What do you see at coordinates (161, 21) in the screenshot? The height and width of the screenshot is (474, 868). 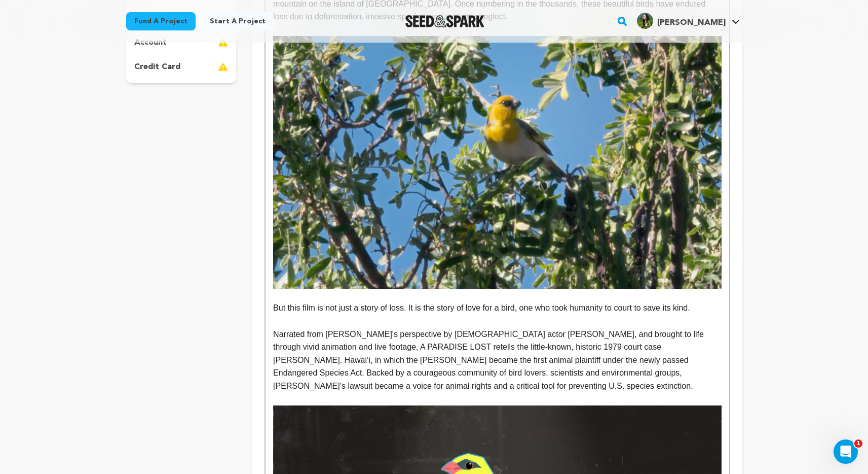 I see `a: Fund a project` at bounding box center [161, 21].